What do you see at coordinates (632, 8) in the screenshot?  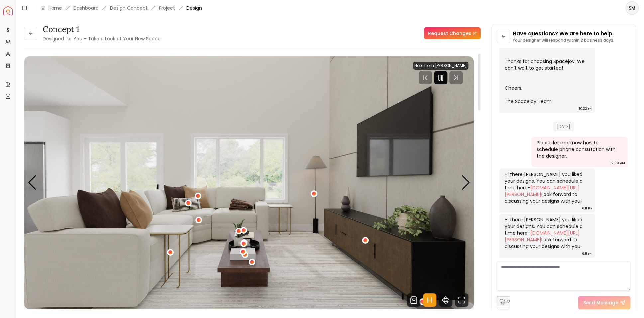 I see `button: SM` at bounding box center [632, 8].